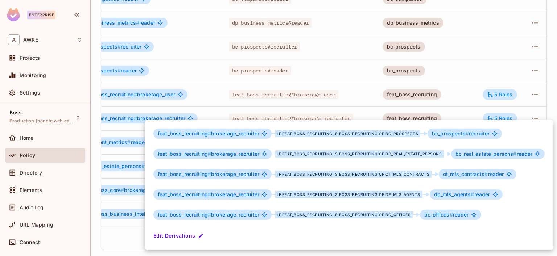 The width and height of the screenshot is (557, 256). What do you see at coordinates (450, 133) in the screenshot?
I see `span: bc_prospects` at bounding box center [450, 133].